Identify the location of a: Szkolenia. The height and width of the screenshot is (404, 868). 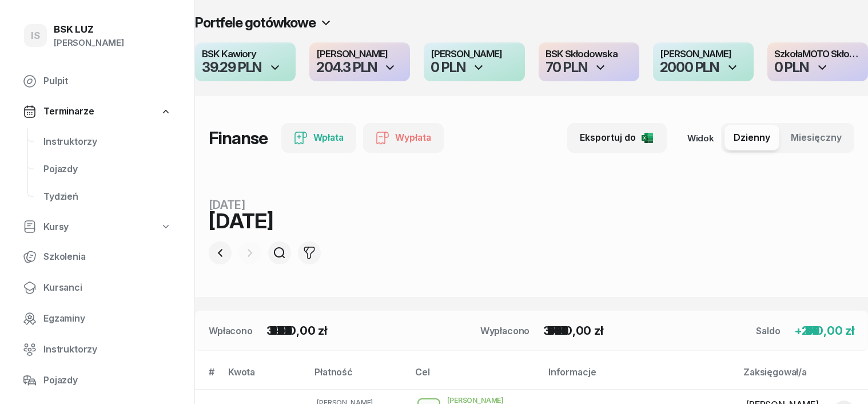
(97, 257).